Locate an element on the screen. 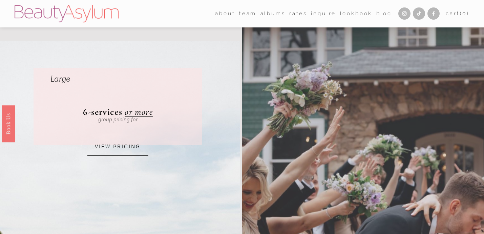  em: or more is located at coordinates (138, 112).